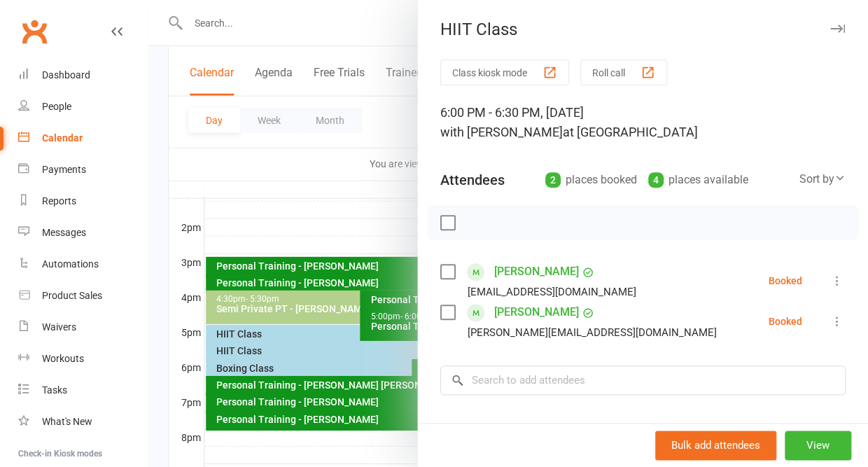  Describe the element at coordinates (34, 32) in the screenshot. I see `a: Clubworx` at that location.